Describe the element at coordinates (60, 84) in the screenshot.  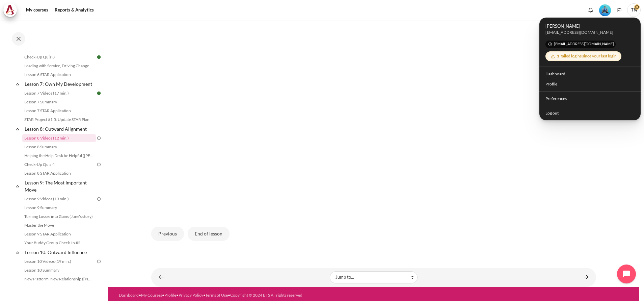
I see `a: Lesson 7: Own My Development` at that location.